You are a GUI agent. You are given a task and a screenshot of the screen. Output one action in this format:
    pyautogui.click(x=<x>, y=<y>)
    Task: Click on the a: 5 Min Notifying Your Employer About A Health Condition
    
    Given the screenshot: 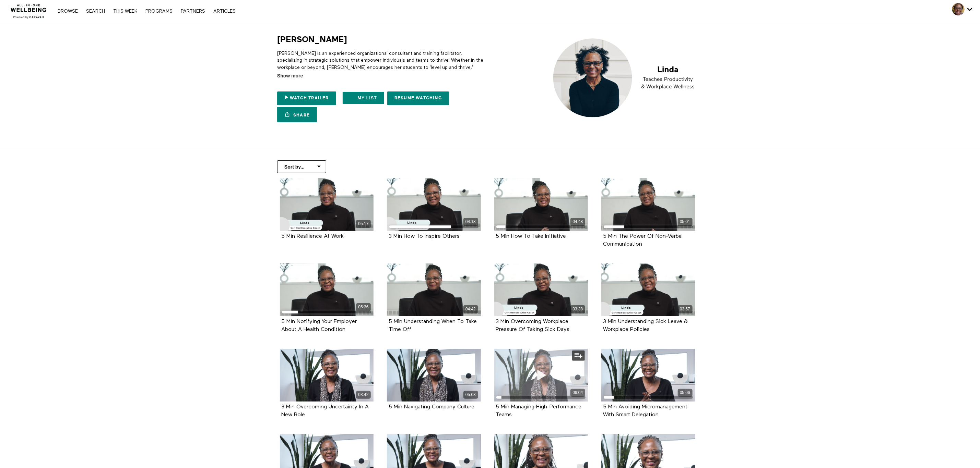 What is the action you would take?
    pyautogui.click(x=319, y=326)
    